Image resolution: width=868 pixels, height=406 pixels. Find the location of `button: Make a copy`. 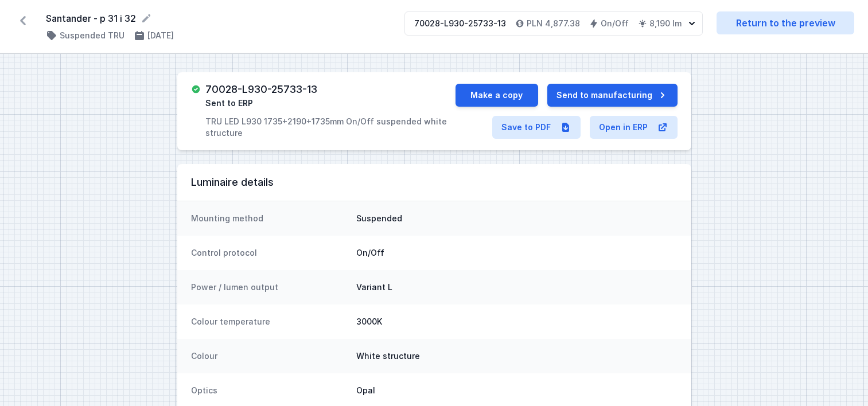

button: Make a copy is located at coordinates (496, 96).